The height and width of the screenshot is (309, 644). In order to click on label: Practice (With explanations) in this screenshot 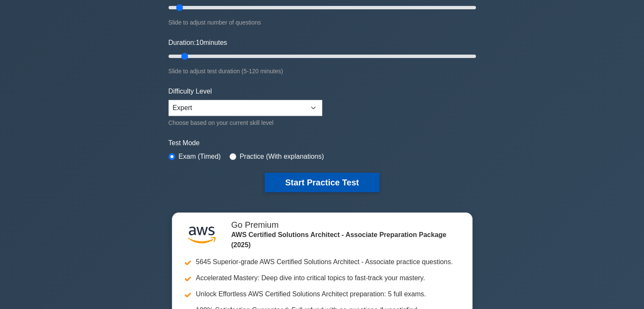, I will do `click(281, 156)`.